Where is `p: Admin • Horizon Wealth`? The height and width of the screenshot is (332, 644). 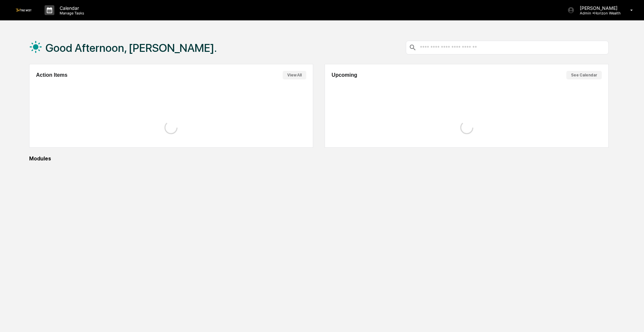 p: Admin • Horizon Wealth is located at coordinates (598, 14).